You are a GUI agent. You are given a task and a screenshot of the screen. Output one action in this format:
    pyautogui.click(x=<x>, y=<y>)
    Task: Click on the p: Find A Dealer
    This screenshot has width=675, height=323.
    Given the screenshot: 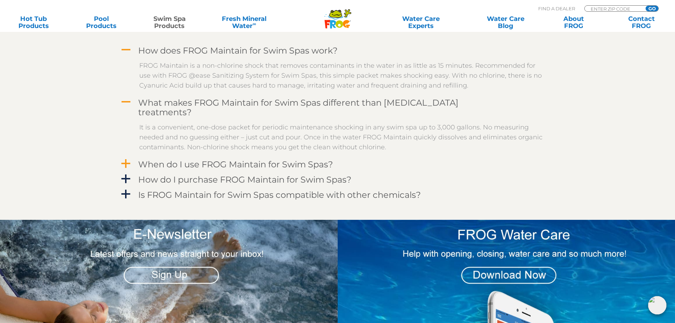 What is the action you would take?
    pyautogui.click(x=557, y=9)
    